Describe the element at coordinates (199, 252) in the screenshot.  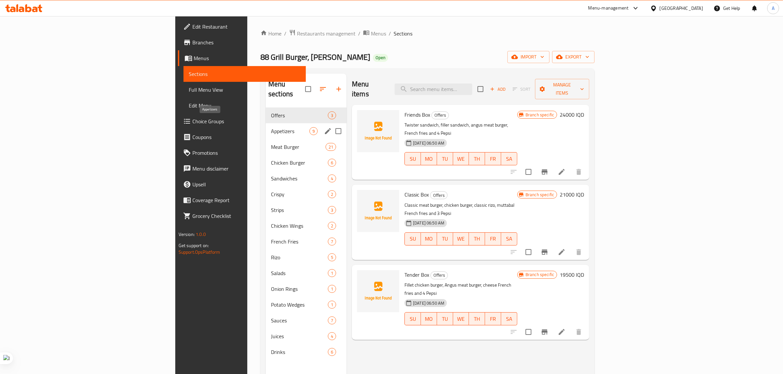
I see `a: Support.OpsPlatform` at that location.